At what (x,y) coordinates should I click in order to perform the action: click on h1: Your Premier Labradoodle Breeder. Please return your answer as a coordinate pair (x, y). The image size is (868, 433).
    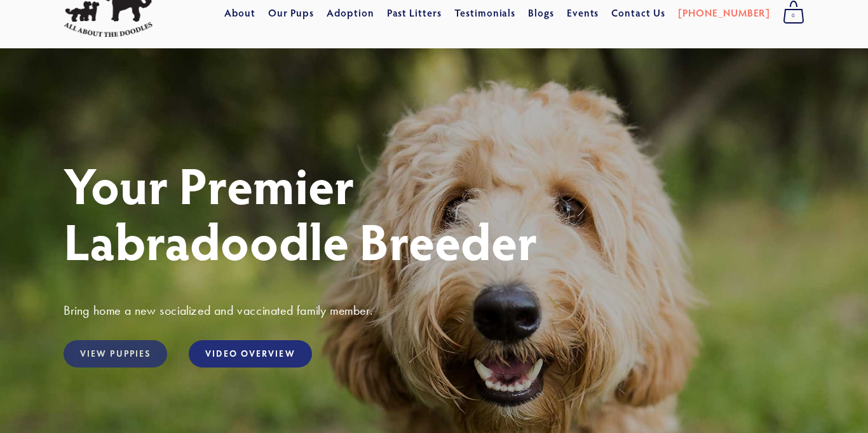
    Looking at the image, I should click on (434, 212).